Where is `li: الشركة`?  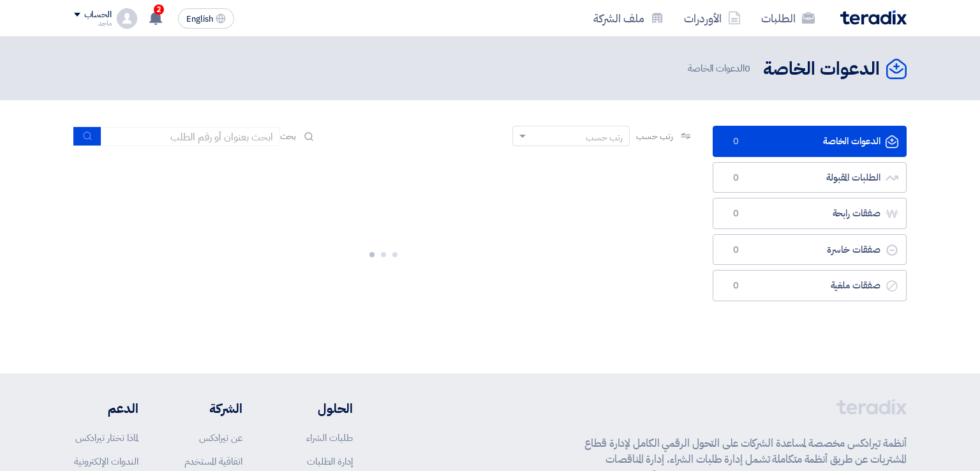
li: الشركة is located at coordinates (209, 408).